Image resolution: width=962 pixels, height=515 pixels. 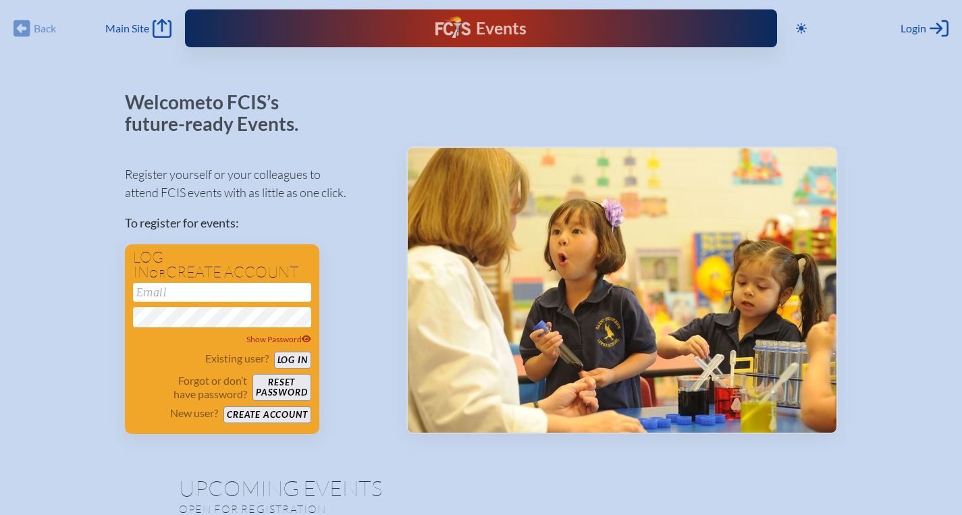 What do you see at coordinates (279, 339) in the screenshot?
I see `span: Show Password` at bounding box center [279, 339].